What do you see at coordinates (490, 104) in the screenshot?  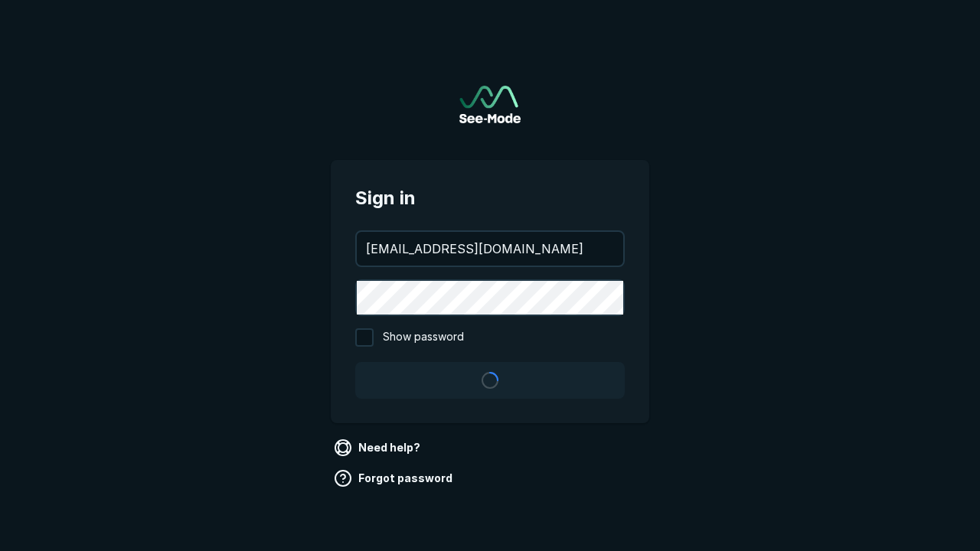 I see `a: Go to sign in` at bounding box center [490, 104].